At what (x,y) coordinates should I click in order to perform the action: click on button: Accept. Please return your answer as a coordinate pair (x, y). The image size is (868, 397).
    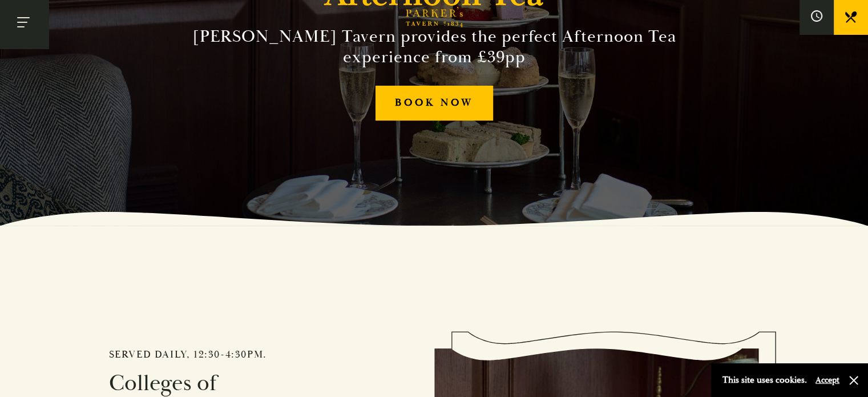
    Looking at the image, I should click on (828, 380).